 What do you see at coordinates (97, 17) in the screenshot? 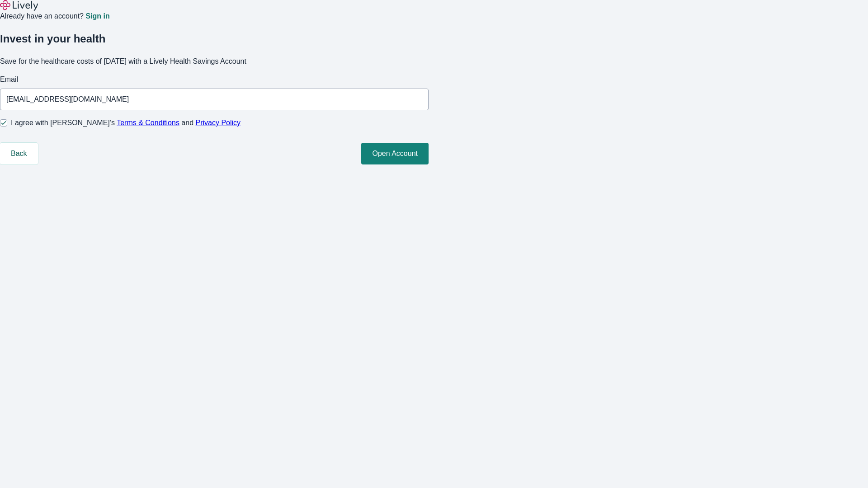
I see `a: Sign in` at bounding box center [97, 17].